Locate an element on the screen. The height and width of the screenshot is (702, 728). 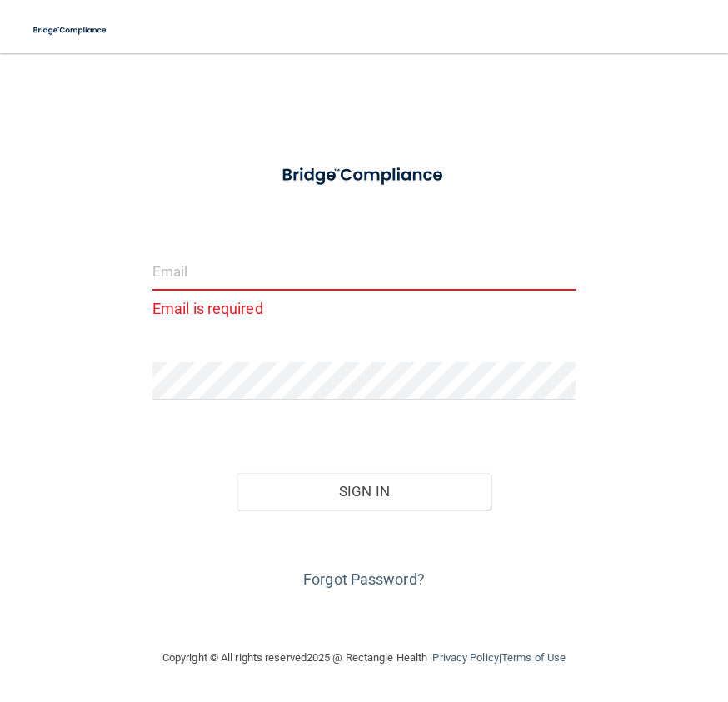
a: Privacy Policy is located at coordinates (465, 657).